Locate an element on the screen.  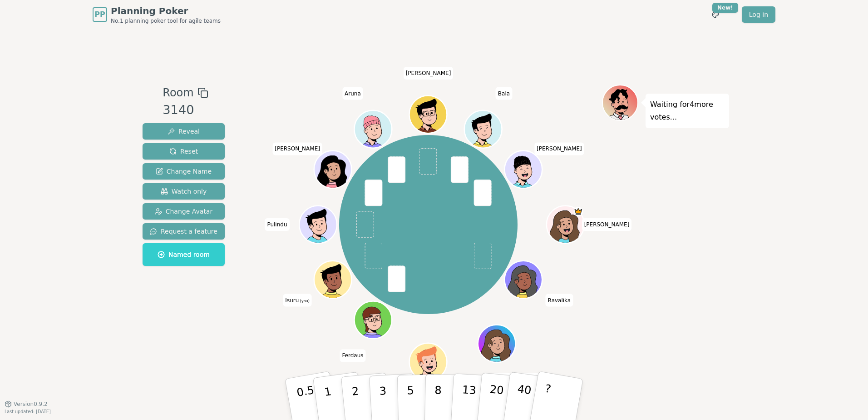
button: Watch only is located at coordinates (183, 192).